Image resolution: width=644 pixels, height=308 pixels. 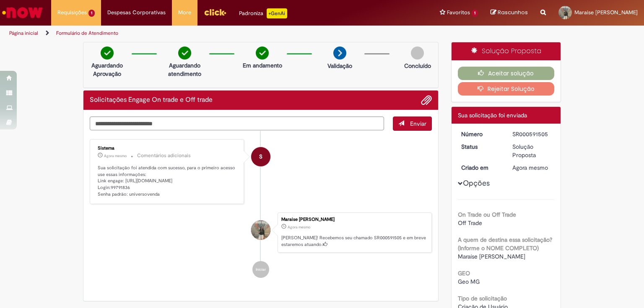 I want to click on div: System, so click(x=261, y=157).